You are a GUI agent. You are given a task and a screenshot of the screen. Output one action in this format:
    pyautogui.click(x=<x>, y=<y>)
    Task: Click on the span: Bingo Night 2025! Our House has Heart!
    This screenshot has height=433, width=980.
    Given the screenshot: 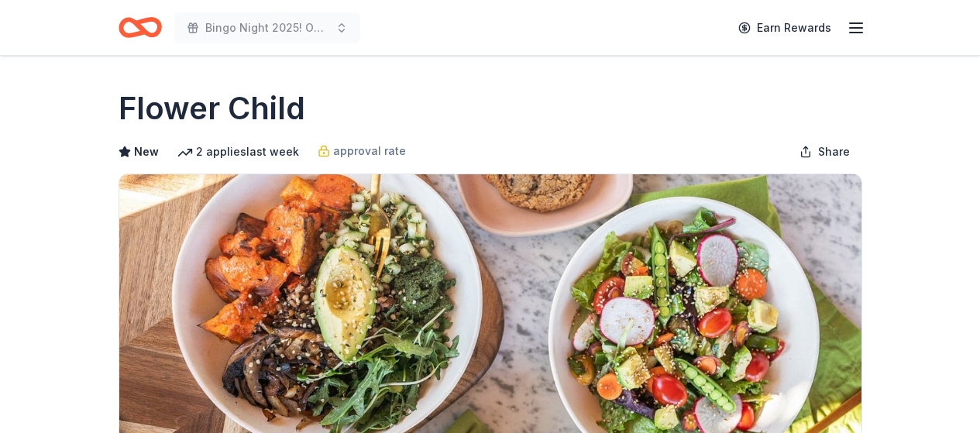 What is the action you would take?
    pyautogui.click(x=267, y=28)
    